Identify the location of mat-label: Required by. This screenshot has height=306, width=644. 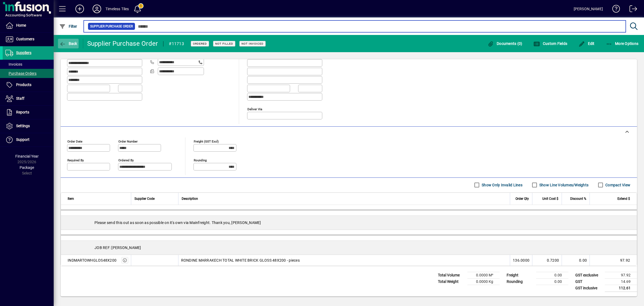
(76, 160).